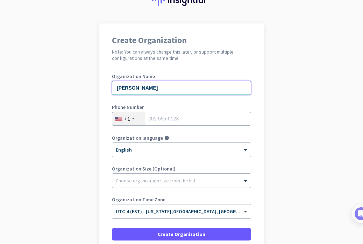 Image resolution: width=363 pixels, height=244 pixels. I want to click on i: help, so click(167, 138).